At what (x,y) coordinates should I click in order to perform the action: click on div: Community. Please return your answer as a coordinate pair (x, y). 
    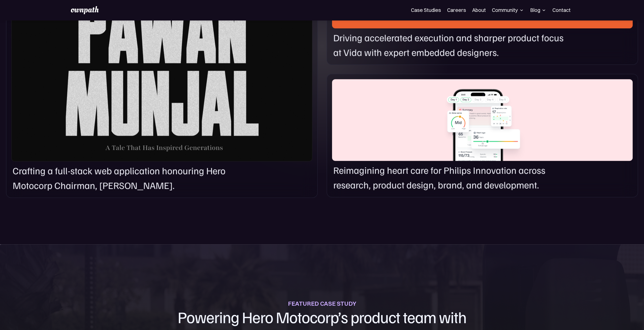
    Looking at the image, I should click on (508, 10).